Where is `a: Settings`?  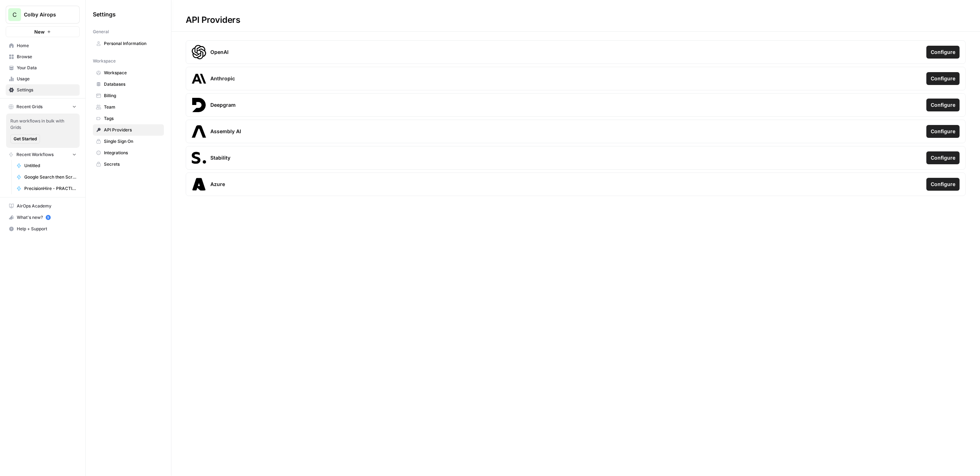 a: Settings is located at coordinates (42, 90).